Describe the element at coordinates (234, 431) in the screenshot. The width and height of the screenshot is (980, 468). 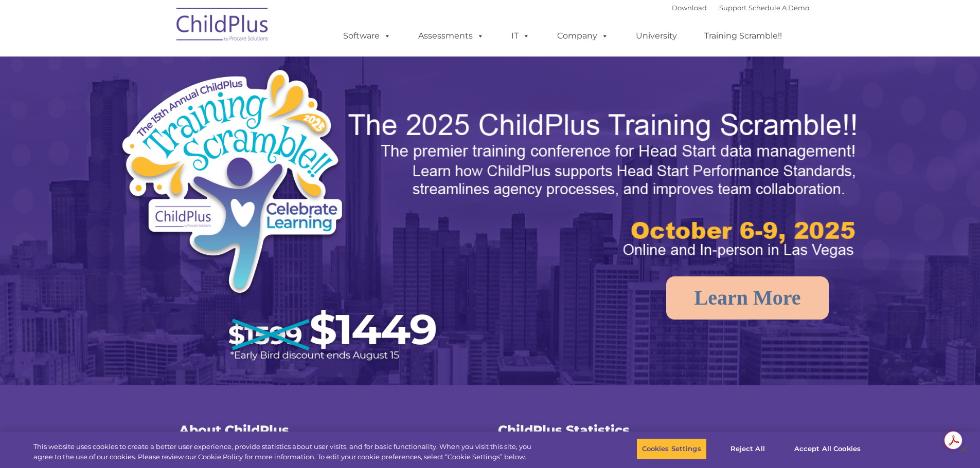
I see `span: About ChildPlus` at that location.